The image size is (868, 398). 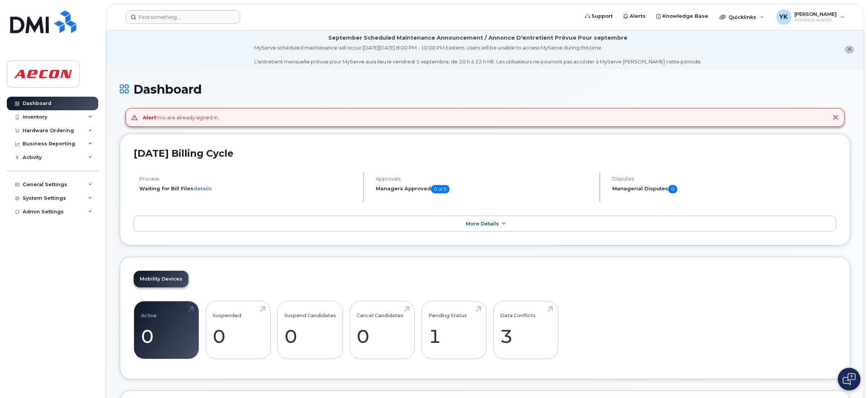 I want to click on h5: Managerial Disputes, so click(x=724, y=190).